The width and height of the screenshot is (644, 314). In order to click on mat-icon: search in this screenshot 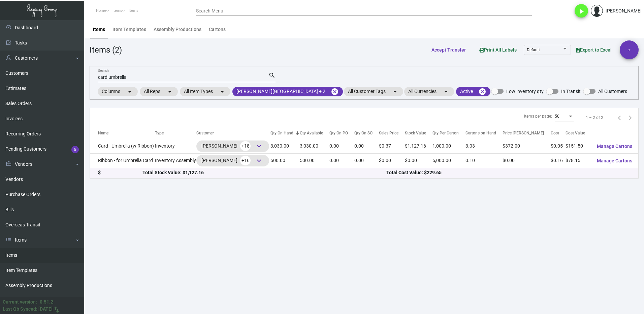, I will do `click(272, 75)`.